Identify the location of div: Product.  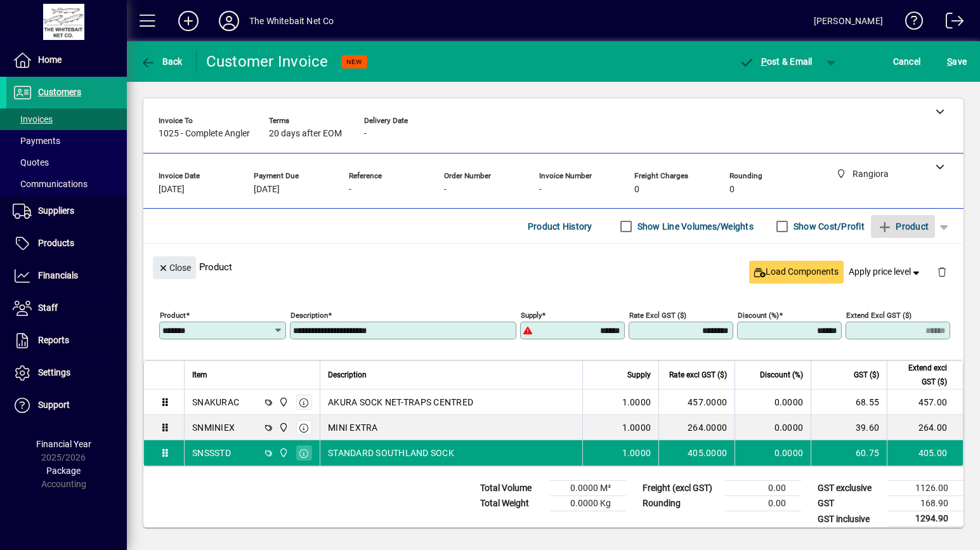
(553, 267).